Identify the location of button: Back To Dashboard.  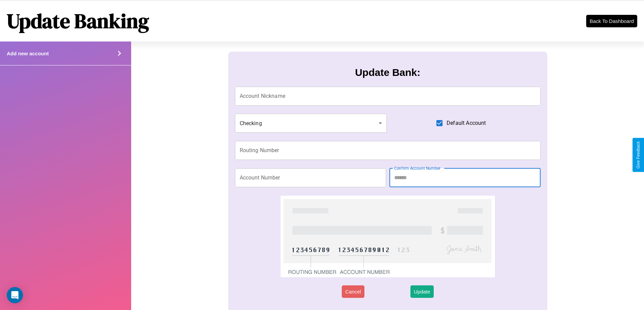
(612, 21).